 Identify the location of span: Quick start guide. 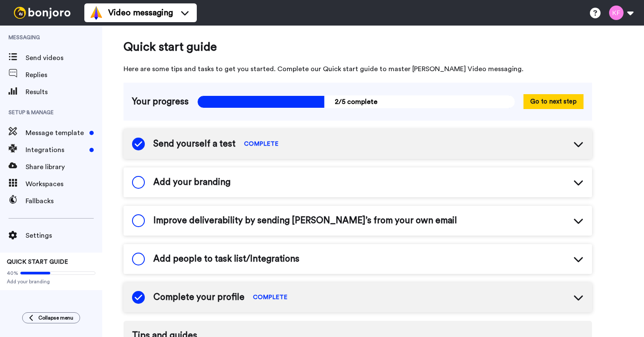
(358, 47).